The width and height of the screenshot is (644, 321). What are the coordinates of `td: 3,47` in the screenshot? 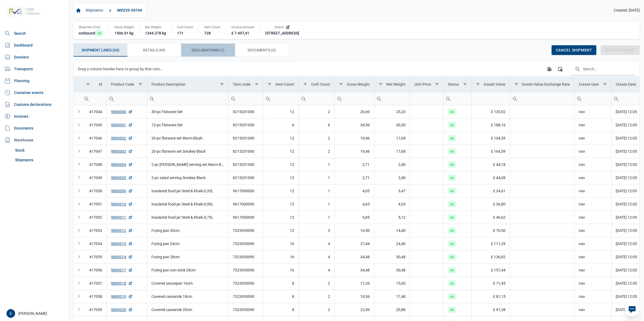 It's located at (392, 190).